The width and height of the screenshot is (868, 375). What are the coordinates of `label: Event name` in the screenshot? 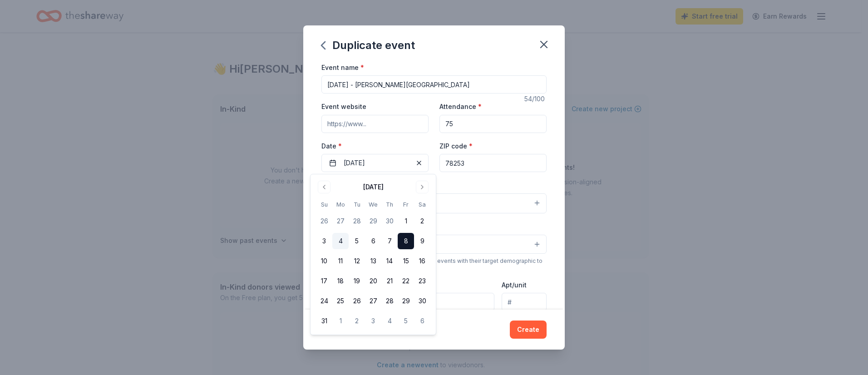 It's located at (343, 67).